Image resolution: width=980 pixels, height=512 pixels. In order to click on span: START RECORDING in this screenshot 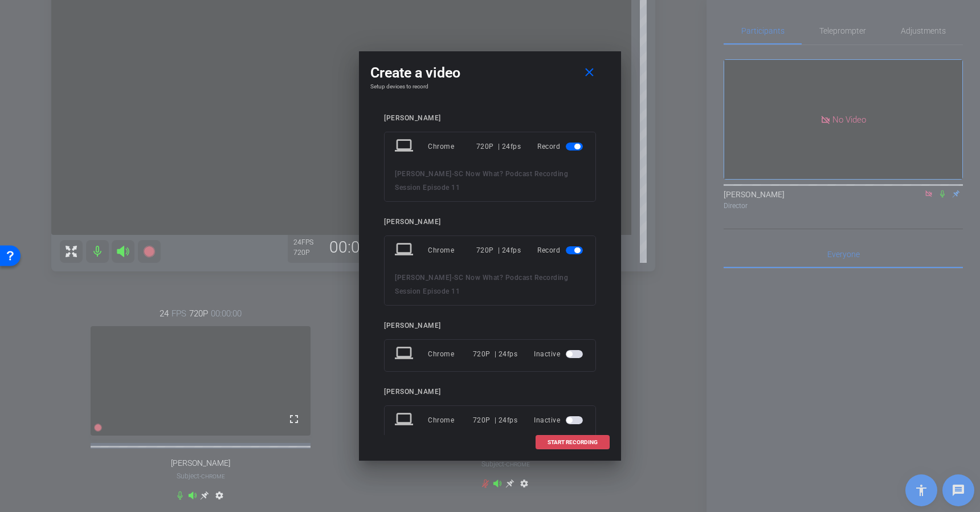, I will do `click(572, 443)`.